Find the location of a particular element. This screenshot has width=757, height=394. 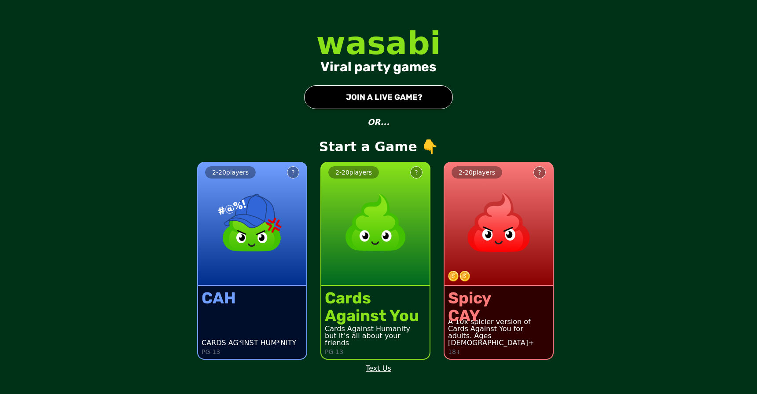

div: Cards is located at coordinates (372, 298).